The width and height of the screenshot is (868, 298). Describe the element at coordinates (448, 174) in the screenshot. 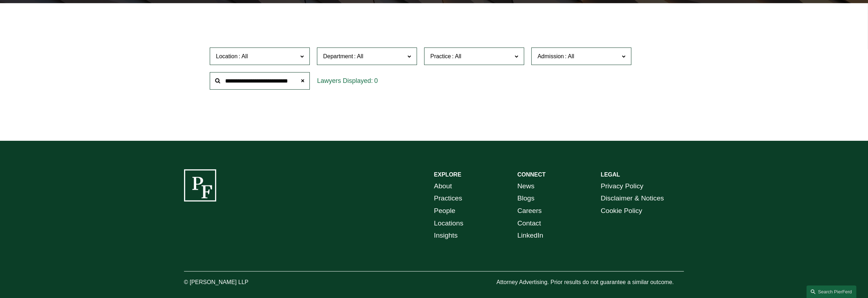

I see `strong: EXPLORE` at that location.